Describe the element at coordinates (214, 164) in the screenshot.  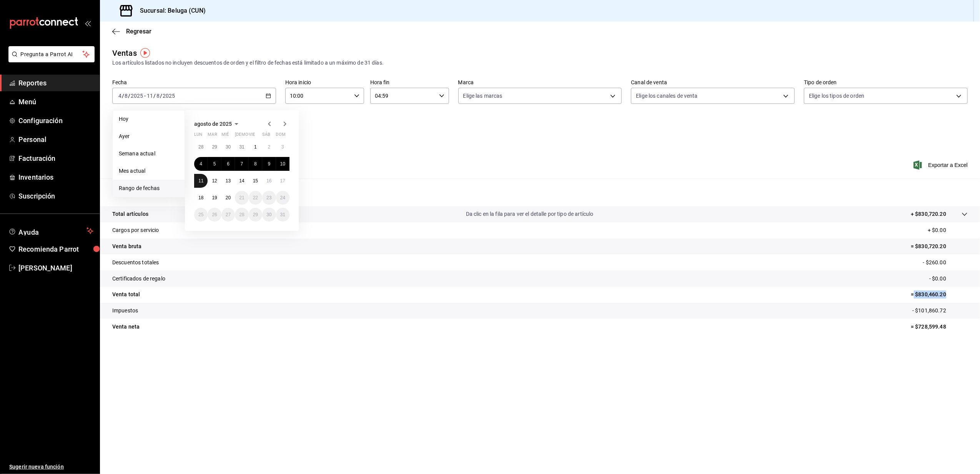
I see `button: 5 de agosto de 2025` at that location.